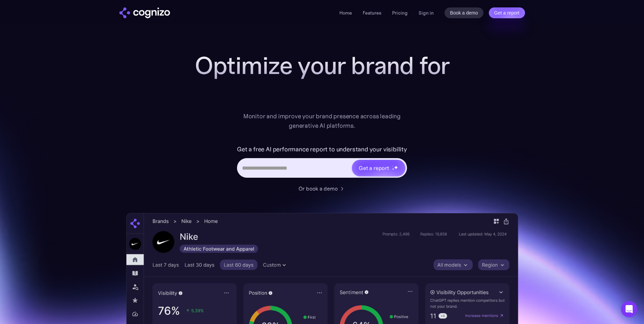 This screenshot has width=644, height=324. What do you see at coordinates (507, 13) in the screenshot?
I see `a: Get a report` at bounding box center [507, 13].